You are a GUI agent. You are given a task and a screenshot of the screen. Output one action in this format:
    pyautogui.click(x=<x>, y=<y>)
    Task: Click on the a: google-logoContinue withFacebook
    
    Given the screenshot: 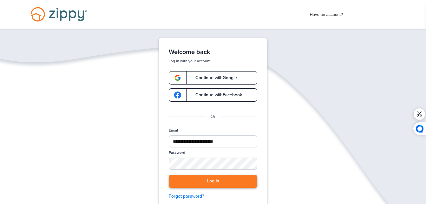 What is the action you would take?
    pyautogui.click(x=213, y=95)
    